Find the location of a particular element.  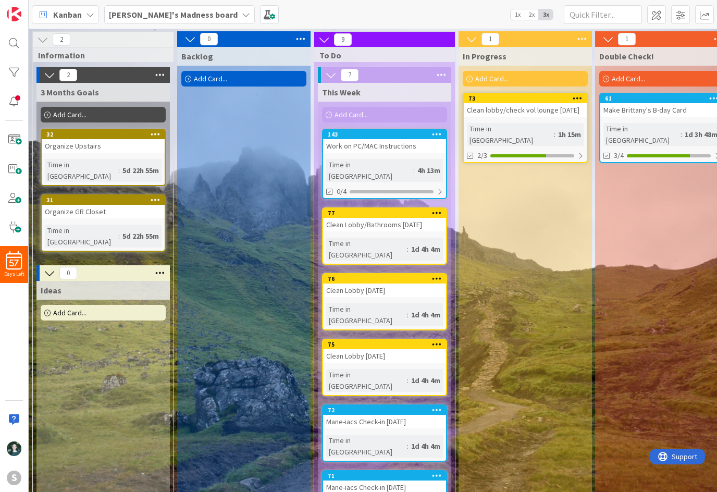

img: KM is located at coordinates (14, 449).